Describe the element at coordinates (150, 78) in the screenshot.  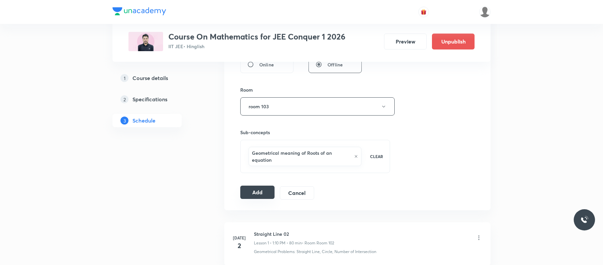
I see `h5: Course details` at that location.